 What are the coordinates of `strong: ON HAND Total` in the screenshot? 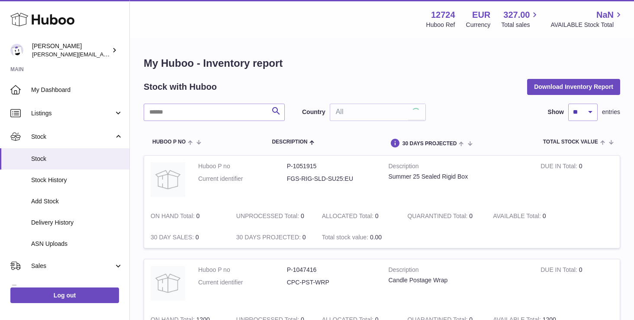 It's located at (174, 216).